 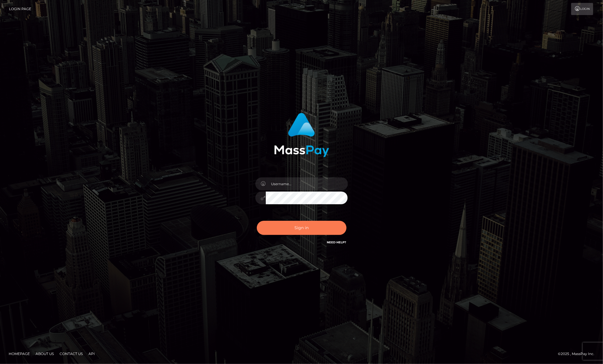 What do you see at coordinates (582, 9) in the screenshot?
I see `a: Login` at bounding box center [582, 9].